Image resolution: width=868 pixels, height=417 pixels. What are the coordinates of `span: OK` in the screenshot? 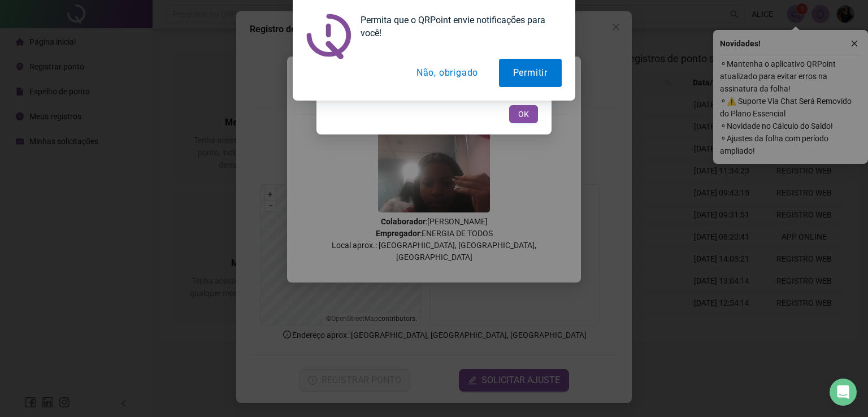 It's located at (523, 114).